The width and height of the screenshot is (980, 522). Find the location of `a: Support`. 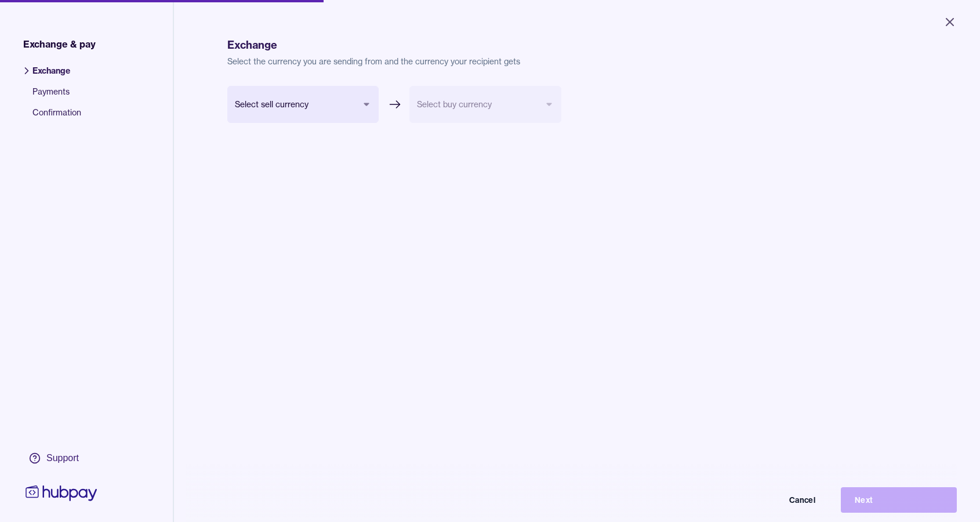

a: Support is located at coordinates (62, 458).